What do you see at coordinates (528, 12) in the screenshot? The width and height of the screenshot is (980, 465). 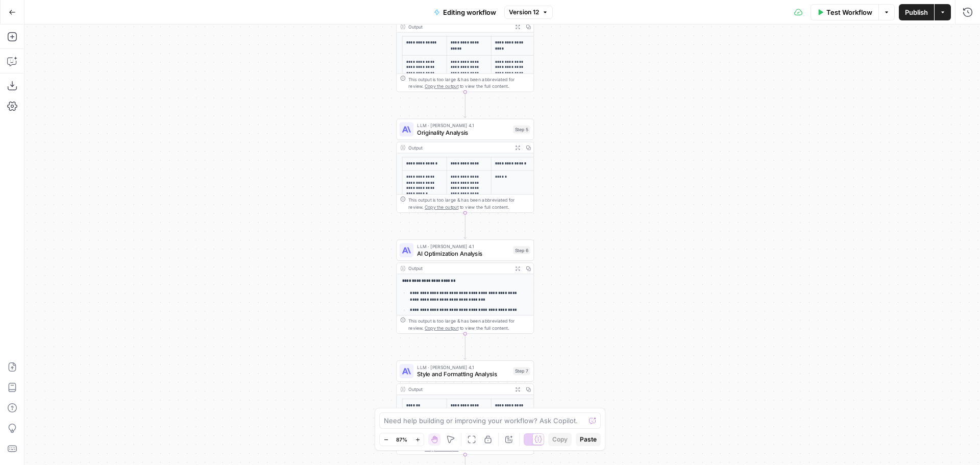 I see `button: Version 12` at bounding box center [528, 12].